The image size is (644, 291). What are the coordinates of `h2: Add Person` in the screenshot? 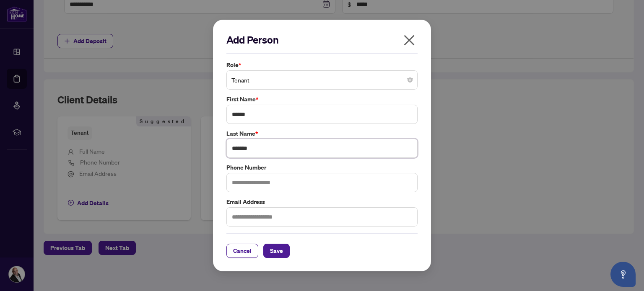 It's located at (322, 40).